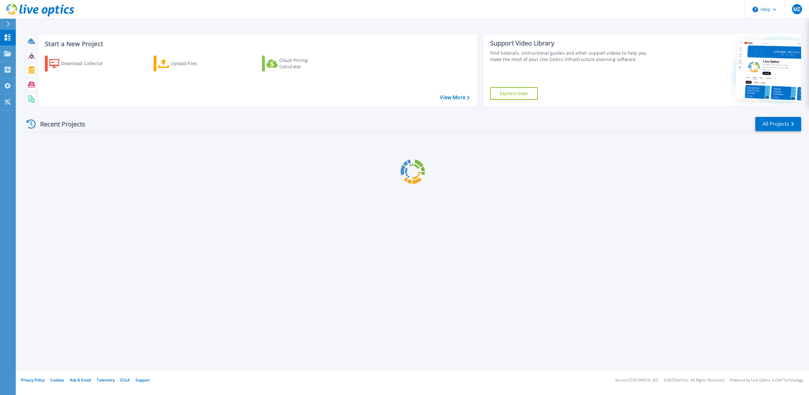  I want to click on a: Cookies, so click(57, 380).